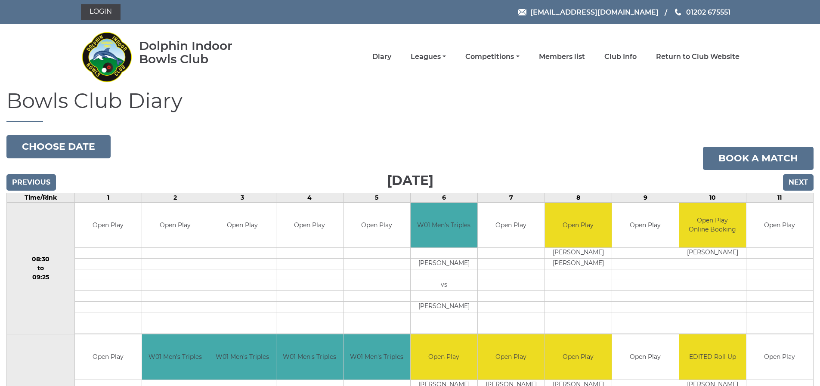  What do you see at coordinates (59, 147) in the screenshot?
I see `button: Choose date` at bounding box center [59, 147].